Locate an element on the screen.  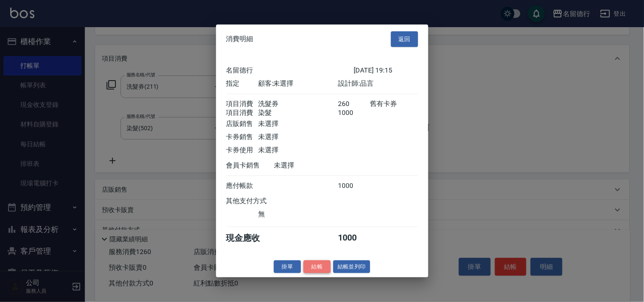
button: 掛單 is located at coordinates (287, 266).